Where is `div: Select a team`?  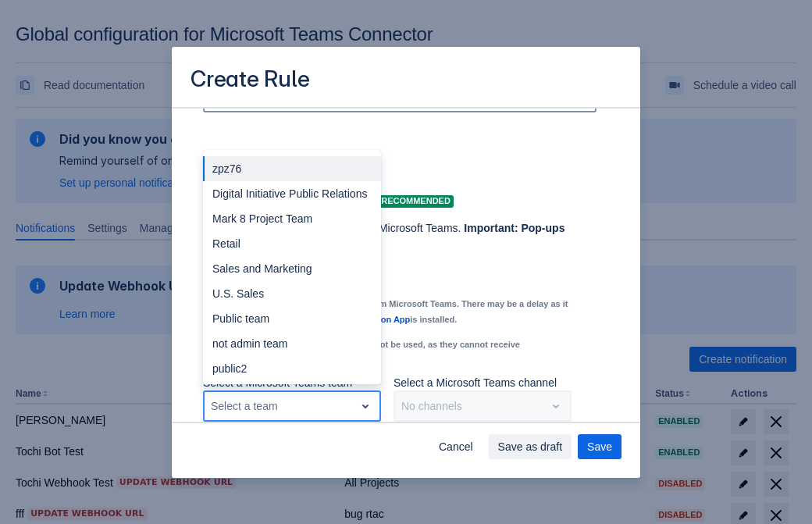 div: Select a team is located at coordinates (244, 406).